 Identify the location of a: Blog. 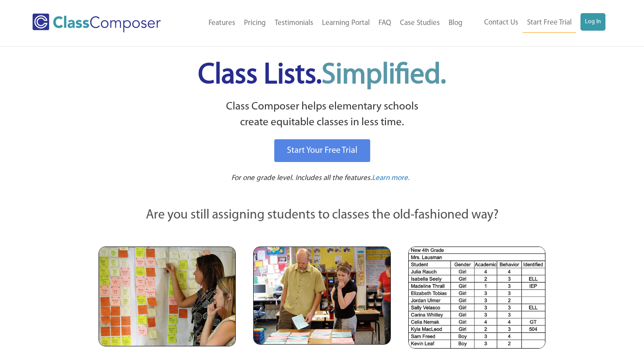
(456, 23).